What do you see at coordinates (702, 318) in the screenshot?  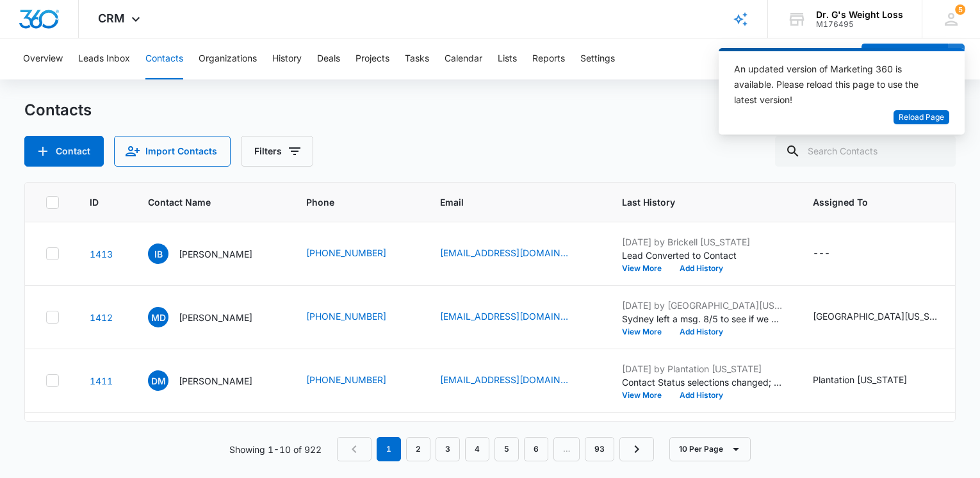 I see `p: Sydney left a msg. 8/5 to see if we can help answer any questions or help schedule her a free con...` at bounding box center [702, 318].